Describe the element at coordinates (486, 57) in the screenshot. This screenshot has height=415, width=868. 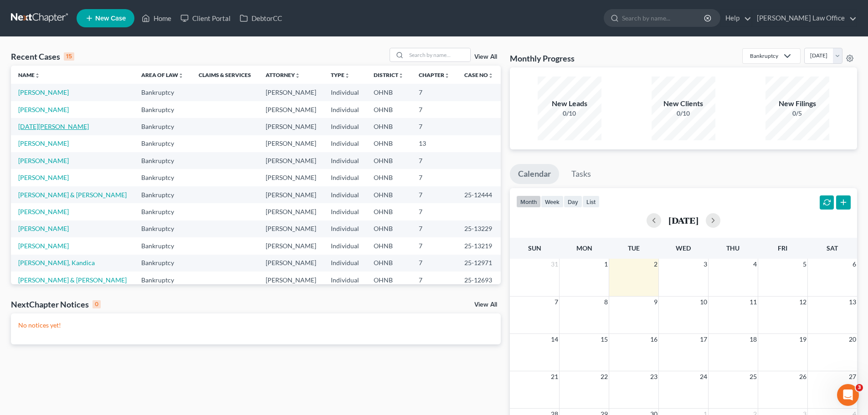
I see `a: View All` at that location.